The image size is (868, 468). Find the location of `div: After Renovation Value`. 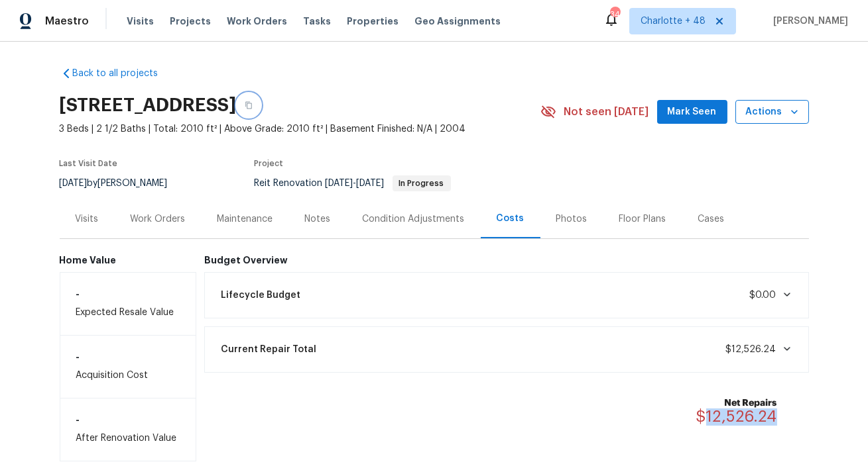

div: After Renovation Value is located at coordinates (128, 429).